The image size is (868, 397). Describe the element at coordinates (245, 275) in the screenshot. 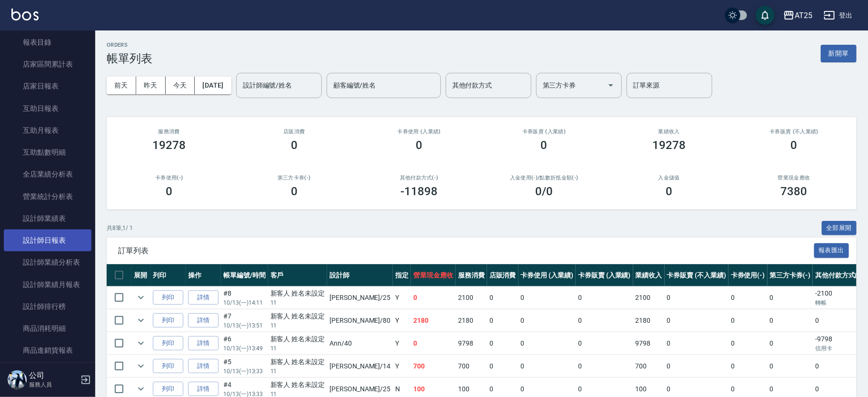

I see `th: 帳單編號/時間` at that location.